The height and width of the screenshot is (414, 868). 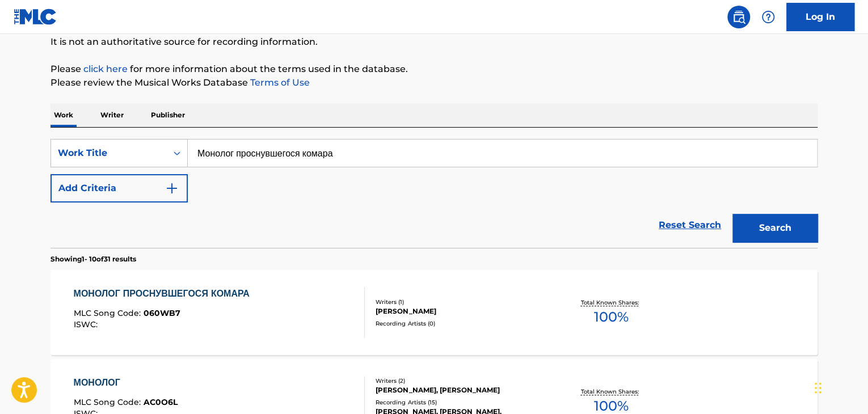 What do you see at coordinates (768, 17) in the screenshot?
I see `div: Help` at bounding box center [768, 17].